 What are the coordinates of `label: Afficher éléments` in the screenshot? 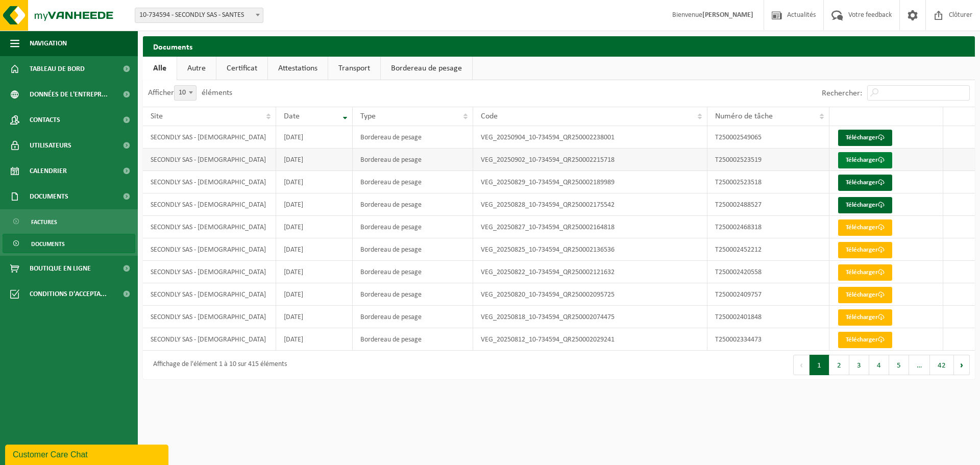 It's located at (190, 93).